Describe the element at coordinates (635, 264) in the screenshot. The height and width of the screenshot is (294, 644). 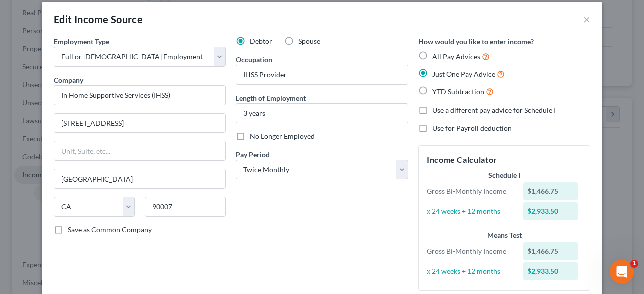
I see `span: 1` at that location.